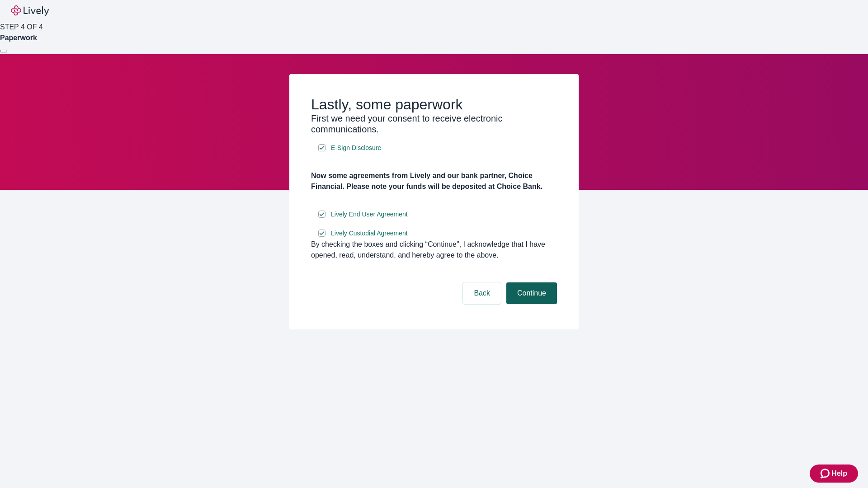 This screenshot has height=488, width=868. What do you see at coordinates (434, 181) in the screenshot?
I see `h4: Now some agreements from Lively and our bank partner, Choice Financial. Please note your funds wi...` at bounding box center [434, 181].